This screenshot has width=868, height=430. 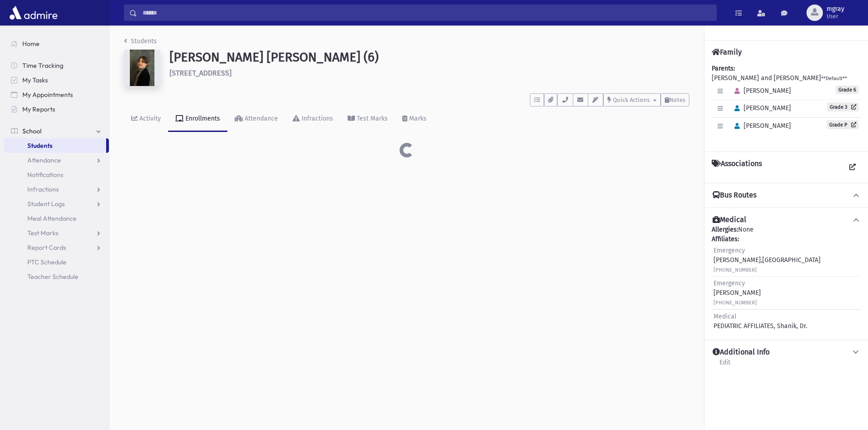 What do you see at coordinates (56, 204) in the screenshot?
I see `a: Student Logs` at bounding box center [56, 204].